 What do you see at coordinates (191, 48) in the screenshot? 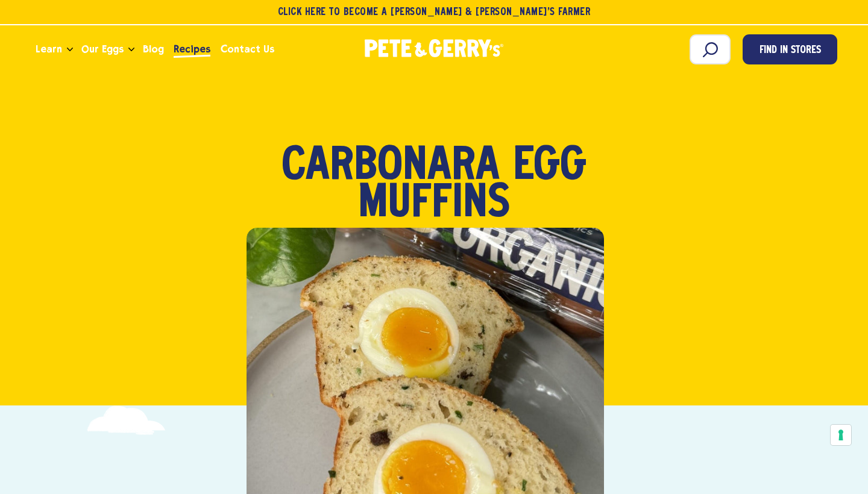
I see `span: Recipes` at bounding box center [191, 48].